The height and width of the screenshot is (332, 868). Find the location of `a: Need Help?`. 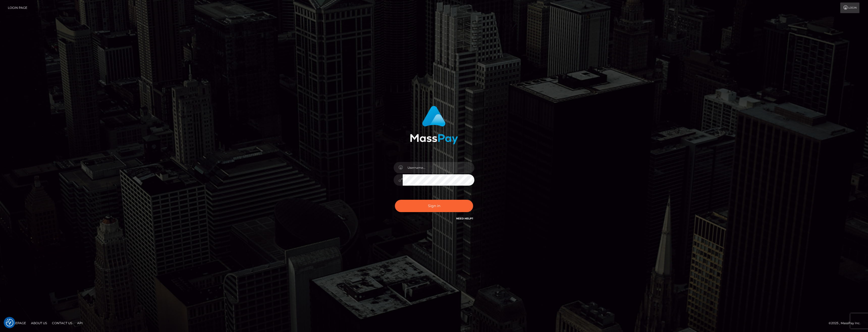

a: Need Help? is located at coordinates (465, 218).